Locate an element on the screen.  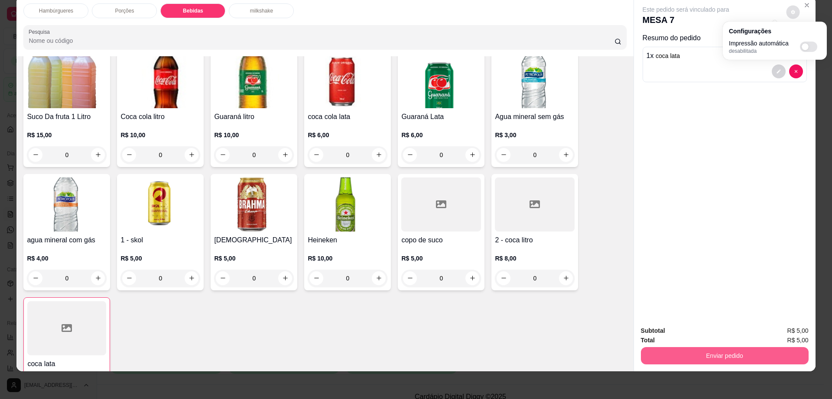
p: R$ 4,00 is located at coordinates (67, 259).